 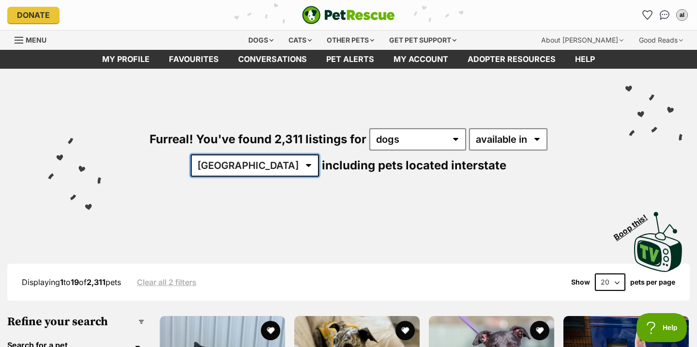 What do you see at coordinates (658, 239) in the screenshot?
I see `a: Boop this!` at bounding box center [658, 239].